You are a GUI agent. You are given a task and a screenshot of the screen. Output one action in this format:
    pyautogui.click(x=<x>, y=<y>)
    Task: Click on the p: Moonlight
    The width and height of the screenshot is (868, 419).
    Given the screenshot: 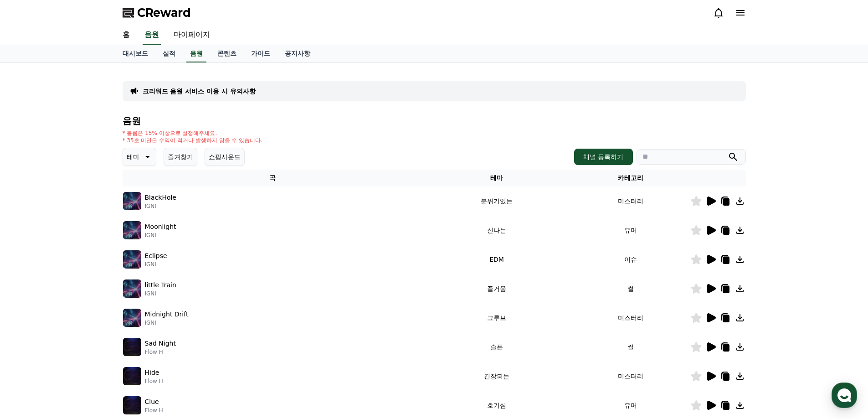 What is the action you would take?
    pyautogui.click(x=161, y=226)
    